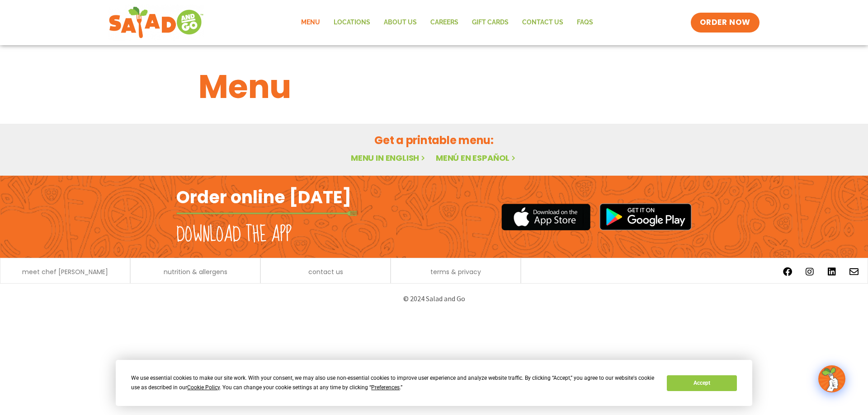  Describe the element at coordinates (455, 272) in the screenshot. I see `a: terms & privacy` at that location.